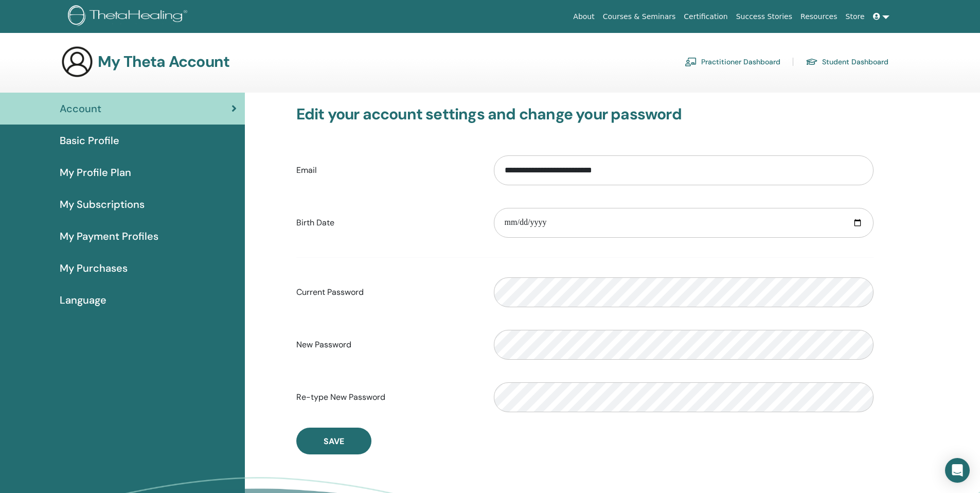  I want to click on h3: My Theta Account, so click(164, 62).